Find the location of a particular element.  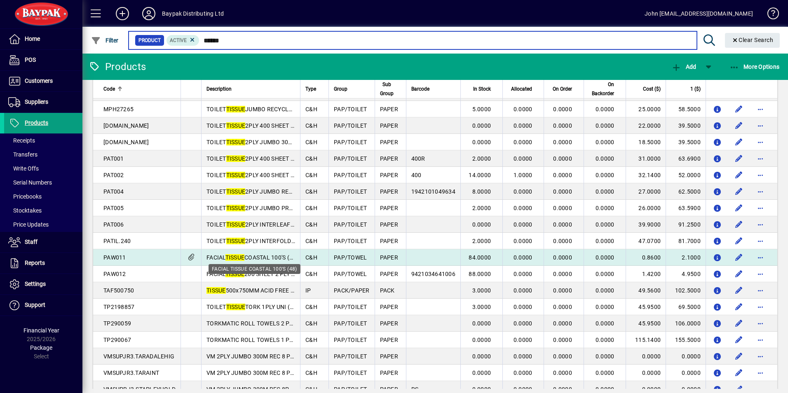

span: Receipts is located at coordinates (21, 140).